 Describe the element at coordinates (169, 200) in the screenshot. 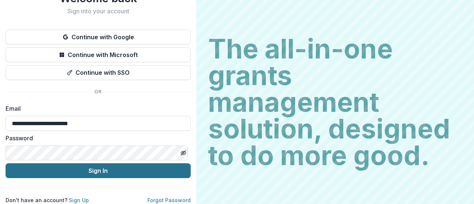

I see `a: Forgot Password` at that location.